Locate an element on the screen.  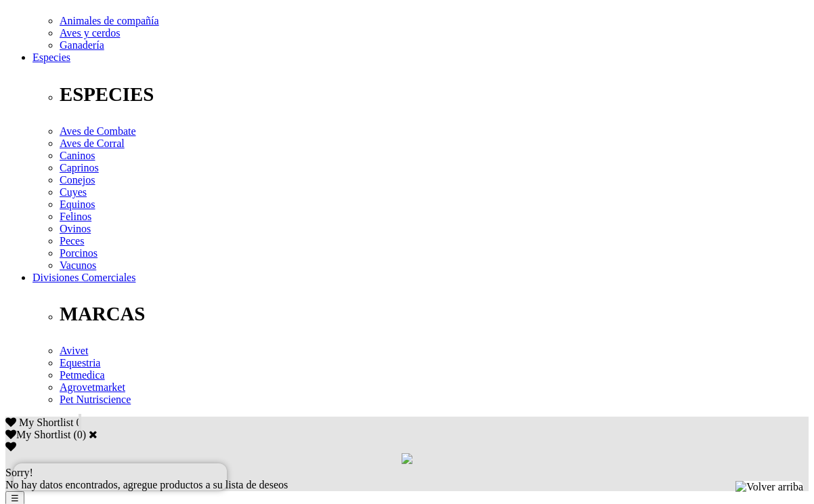
span: Caprinos is located at coordinates (79, 167).